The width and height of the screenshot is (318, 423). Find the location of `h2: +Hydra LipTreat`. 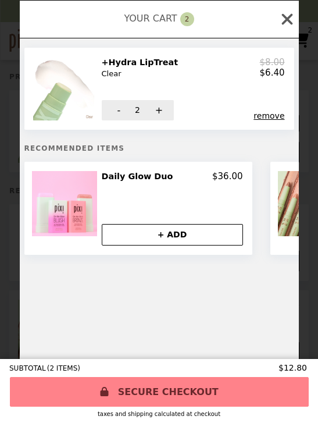

h2: +Hydra LipTreat is located at coordinates (143, 68).